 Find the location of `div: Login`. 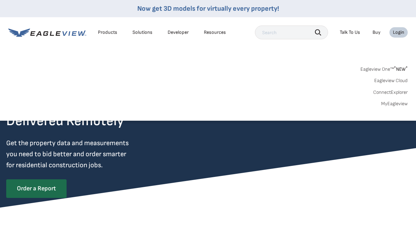

div: Login is located at coordinates (399, 32).